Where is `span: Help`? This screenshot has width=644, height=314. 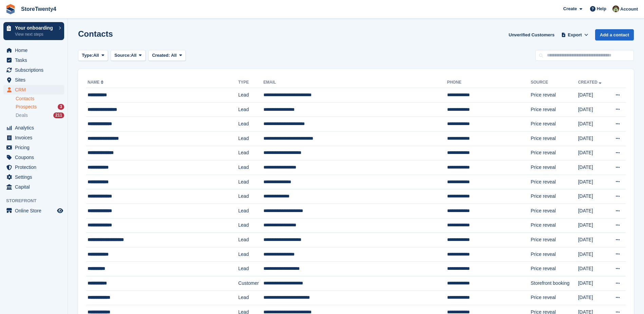
span: Help is located at coordinates (602, 9).